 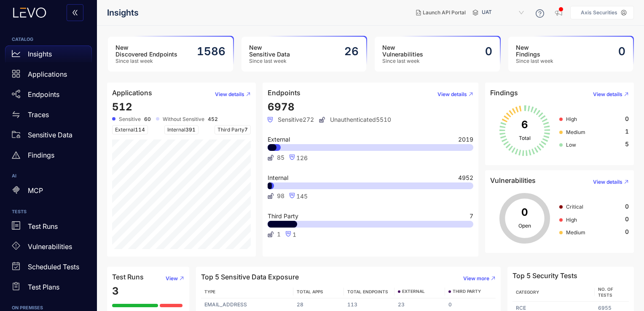 What do you see at coordinates (48, 40) in the screenshot?
I see `h6: CATALOG` at bounding box center [48, 40].